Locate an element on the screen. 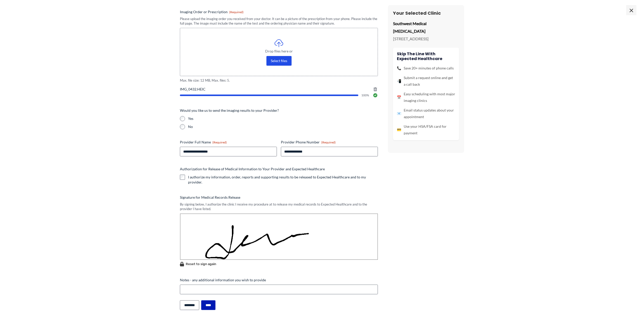  span: Drop files here or is located at coordinates (279, 51).